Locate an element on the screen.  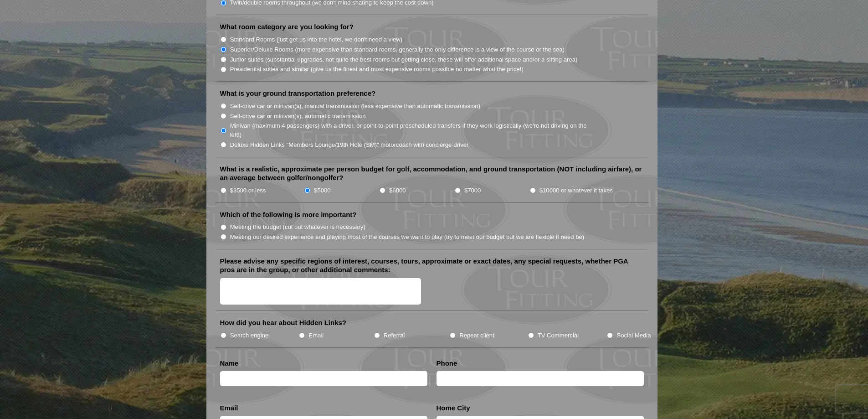
label: Meeting our desired experience and playing most of the courses we want to play (try to meet our b... is located at coordinates (407, 237).